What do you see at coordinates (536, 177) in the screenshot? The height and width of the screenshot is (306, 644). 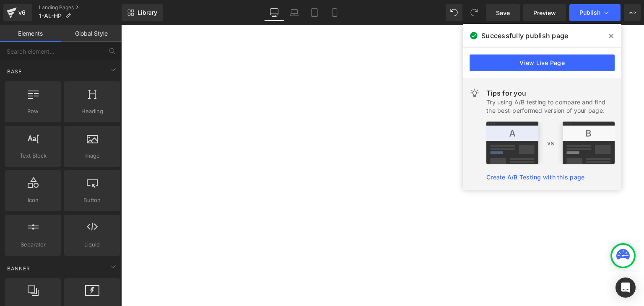 I see `a: Create A/B Testing with this page` at bounding box center [536, 177].